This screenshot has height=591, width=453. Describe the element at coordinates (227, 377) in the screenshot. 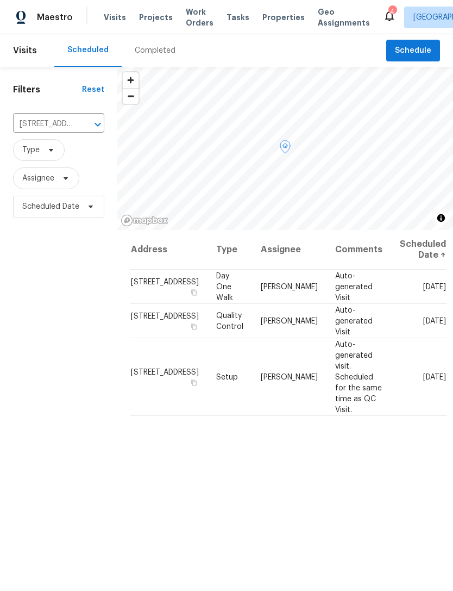

I see `span: Setup` at that location.